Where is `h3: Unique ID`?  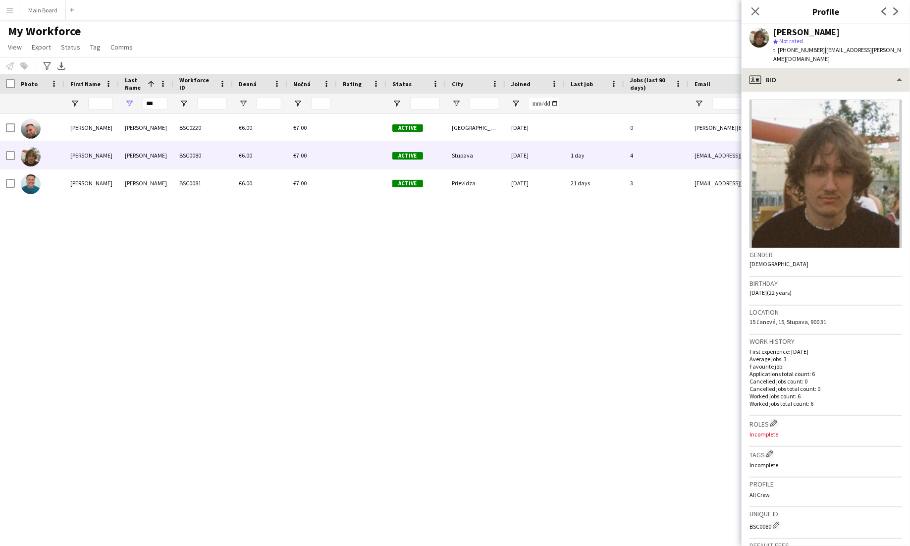
h3: Unique ID is located at coordinates (826, 514).